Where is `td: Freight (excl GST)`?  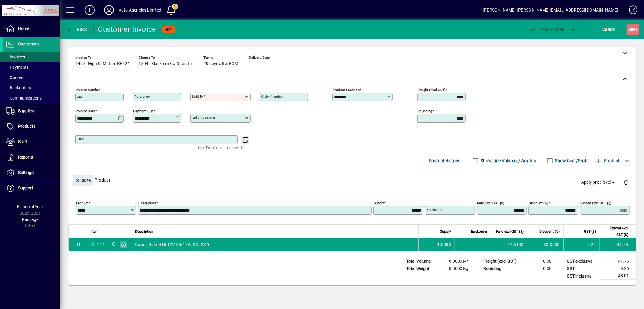
td: Freight (excl GST) is located at coordinates (502, 262).